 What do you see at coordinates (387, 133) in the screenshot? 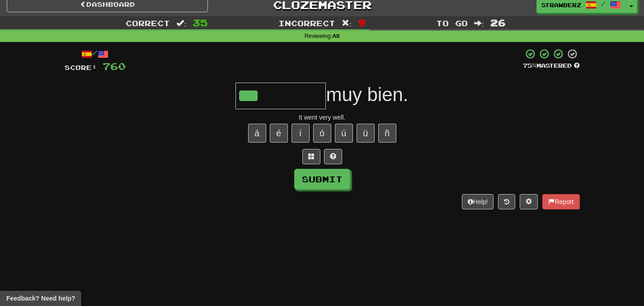
I see `button: ñ` at bounding box center [387, 133].